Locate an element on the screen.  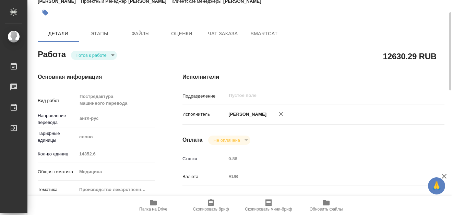
span: Оценки is located at coordinates (182, 34).